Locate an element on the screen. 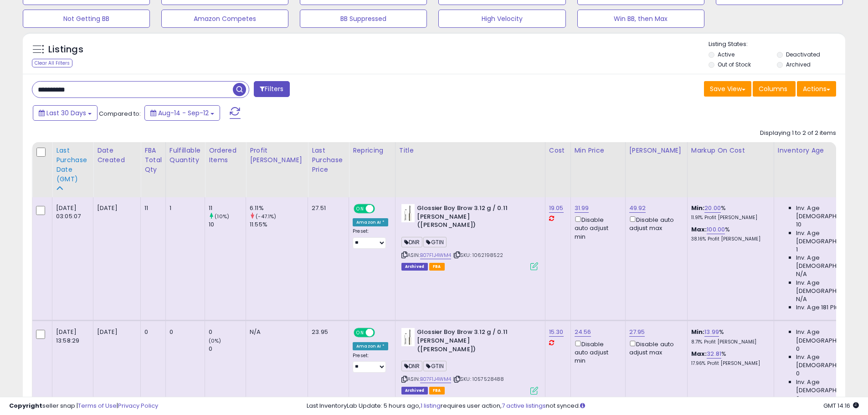 The width and height of the screenshot is (868, 415). span: Last 30 Days is located at coordinates (66, 113).